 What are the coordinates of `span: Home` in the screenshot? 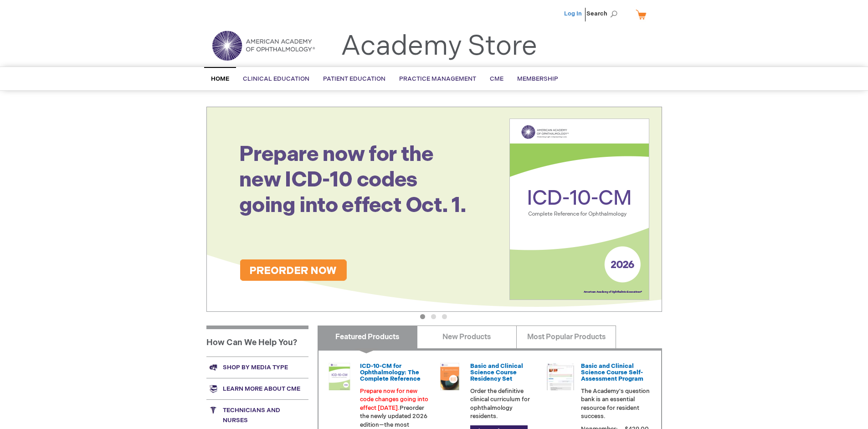 It's located at (220, 79).